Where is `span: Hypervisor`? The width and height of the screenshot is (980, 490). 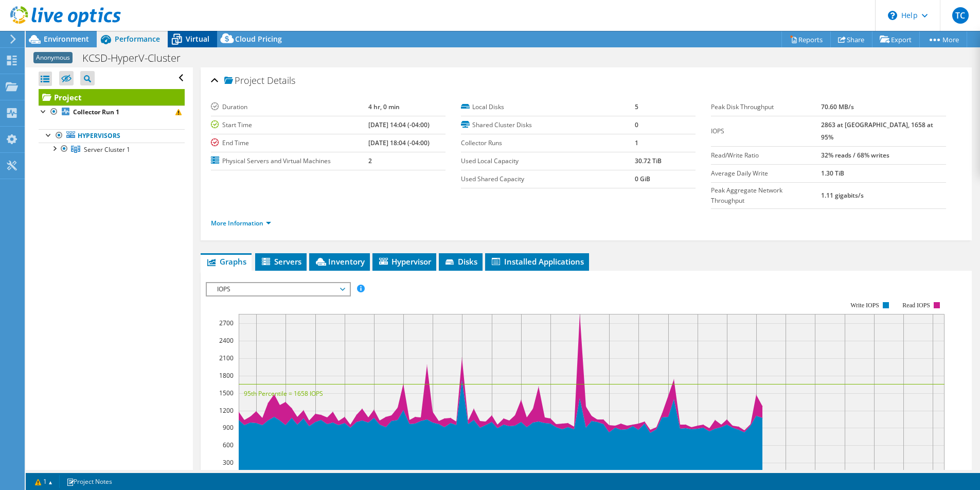 span: Hypervisor is located at coordinates (405, 261).